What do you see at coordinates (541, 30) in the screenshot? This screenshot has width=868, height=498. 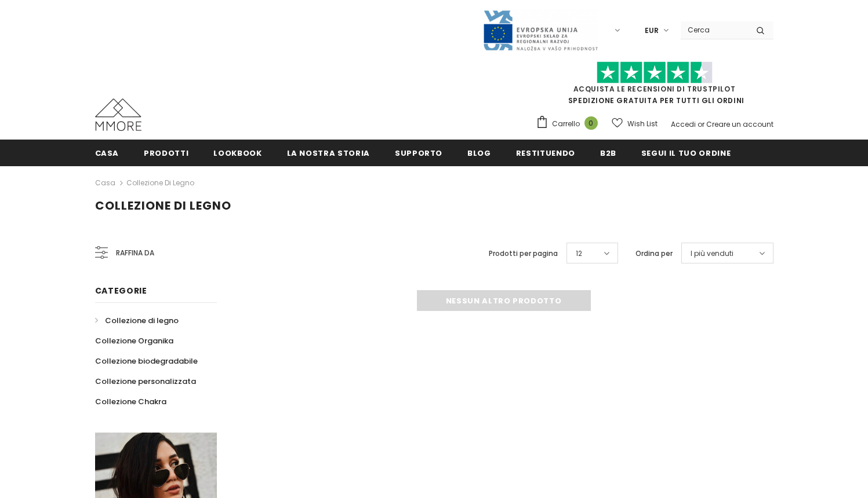 I see `img: Javni Razpis` at bounding box center [541, 30].